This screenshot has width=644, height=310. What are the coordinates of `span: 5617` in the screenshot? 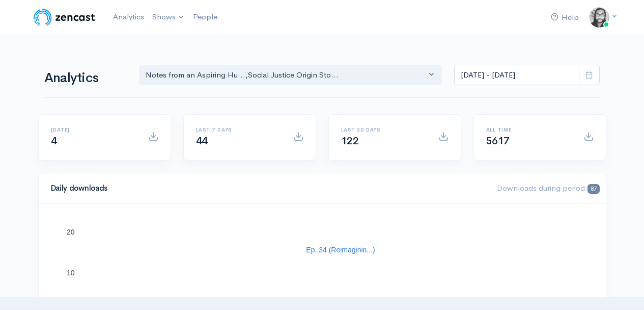 It's located at (498, 141).